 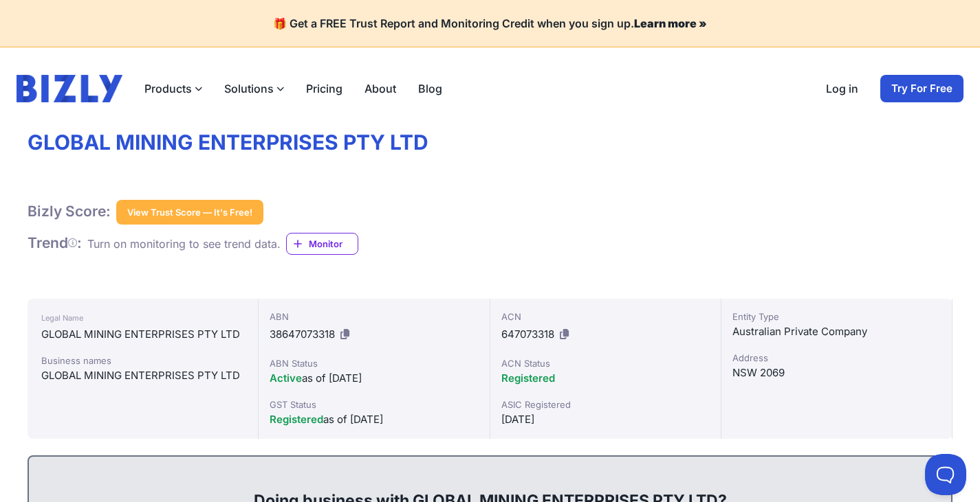 I want to click on a: About, so click(x=380, y=89).